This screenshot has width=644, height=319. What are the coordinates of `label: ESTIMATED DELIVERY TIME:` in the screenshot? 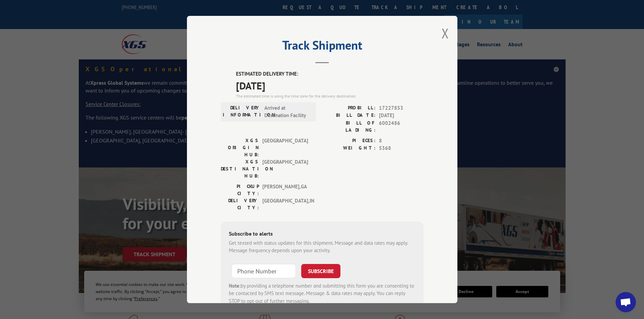 It's located at (330, 74).